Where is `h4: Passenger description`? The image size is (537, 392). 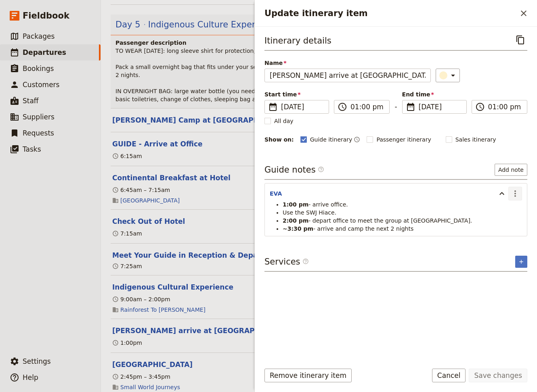 h4: Passenger description is located at coordinates (320, 43).